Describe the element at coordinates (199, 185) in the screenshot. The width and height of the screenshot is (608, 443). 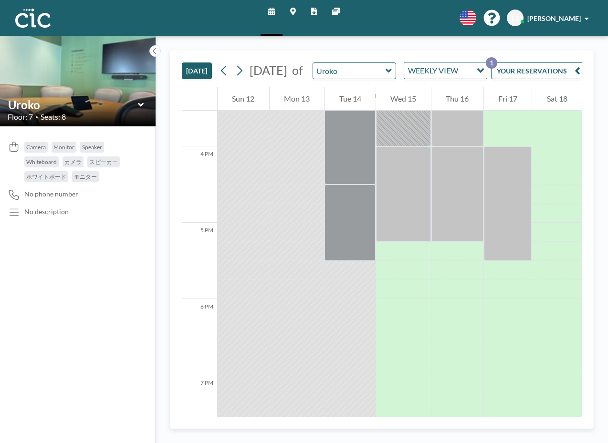
I see `div: 4 PM` at that location.